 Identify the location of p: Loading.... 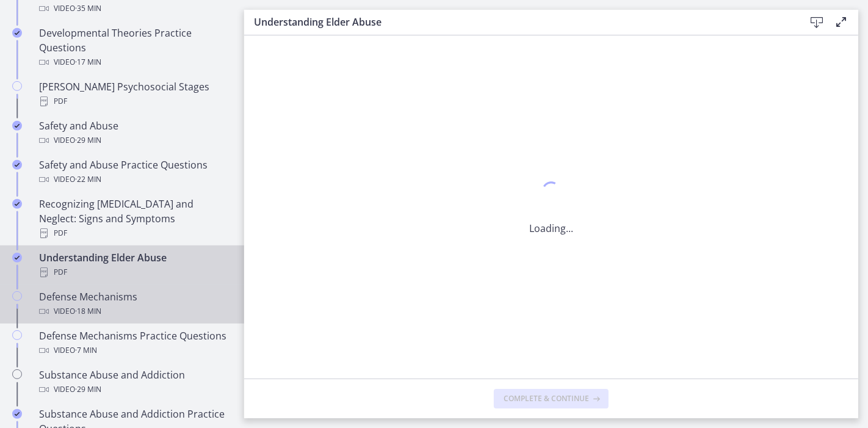
(552, 228).